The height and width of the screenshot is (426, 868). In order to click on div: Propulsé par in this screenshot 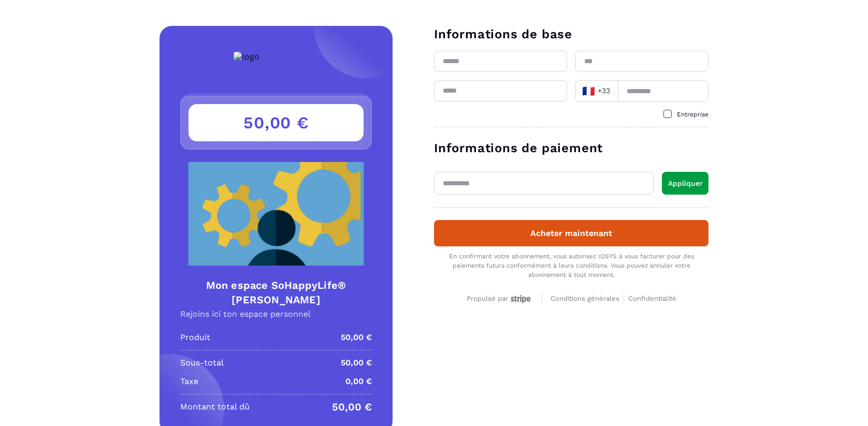, I will do `click(500, 299)`.